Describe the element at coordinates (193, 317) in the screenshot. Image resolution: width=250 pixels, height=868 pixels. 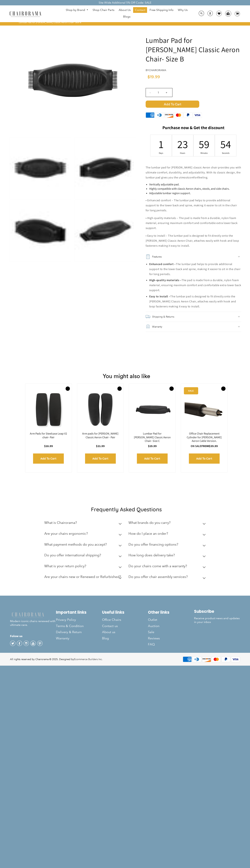
I see `summary: Shipping & Returns` at that location.